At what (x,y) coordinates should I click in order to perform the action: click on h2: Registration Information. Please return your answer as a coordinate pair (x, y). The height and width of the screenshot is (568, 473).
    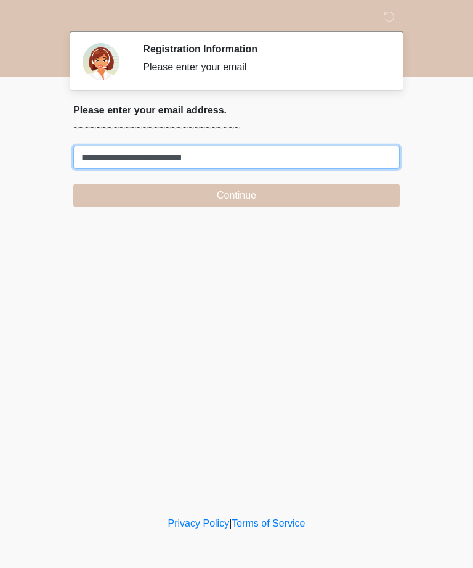
    Looking at the image, I should click on (262, 49).